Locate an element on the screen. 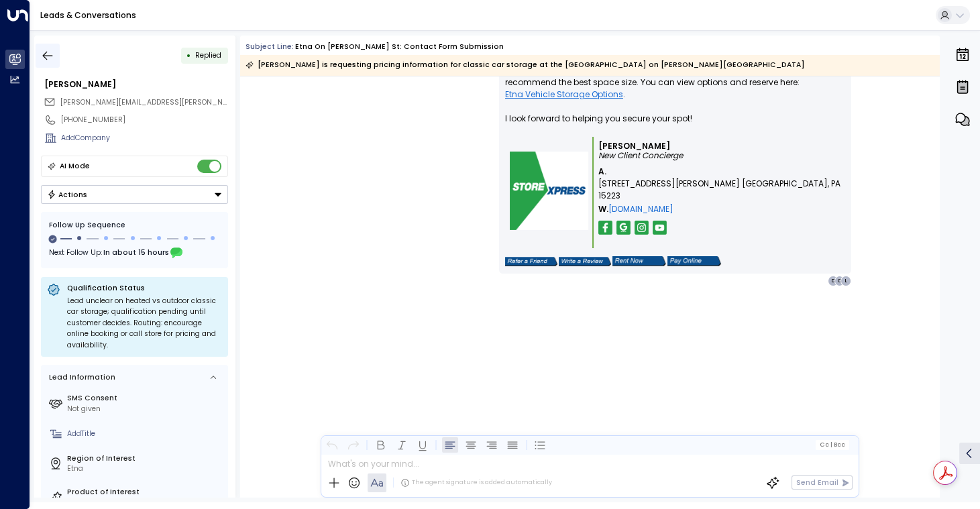 This screenshot has width=980, height=509. div: AI Mode is located at coordinates (75, 166).